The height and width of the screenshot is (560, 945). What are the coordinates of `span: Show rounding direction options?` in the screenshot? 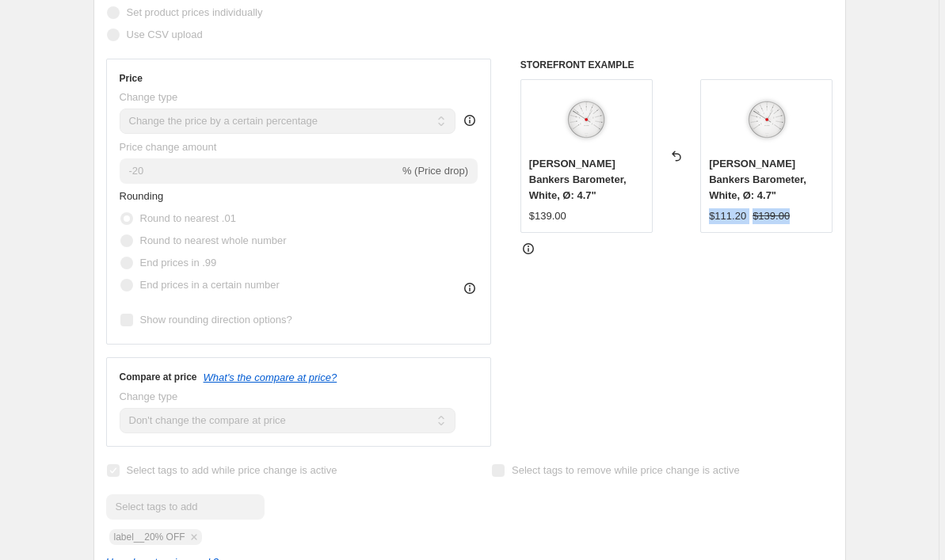 It's located at (216, 319).